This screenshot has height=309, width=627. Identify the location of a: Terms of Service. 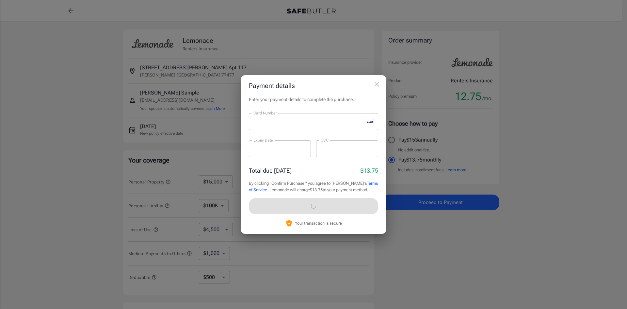
(313, 186).